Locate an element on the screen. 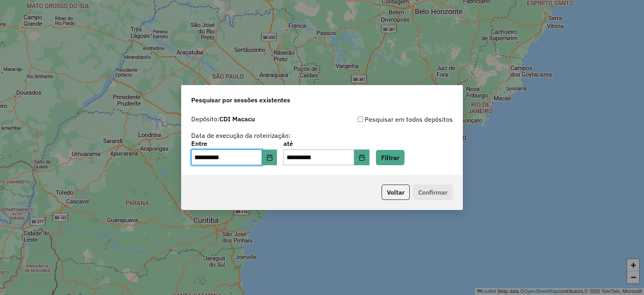 This screenshot has height=295, width=644. label: Entre is located at coordinates (234, 143).